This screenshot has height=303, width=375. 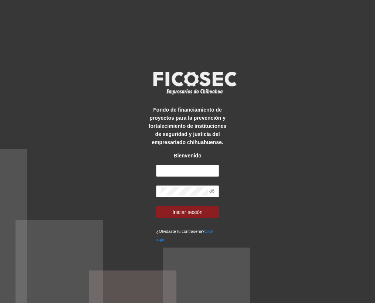 I want to click on button: Iniciar sesión, so click(x=187, y=212).